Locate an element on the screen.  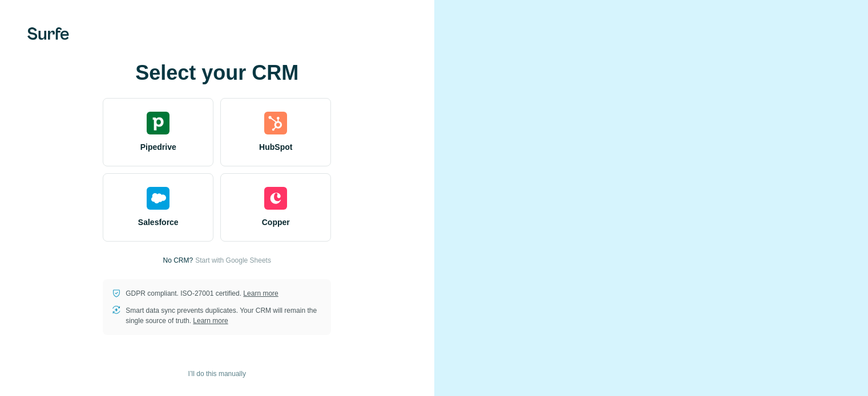
span: I’ll do this manually is located at coordinates (217, 374).